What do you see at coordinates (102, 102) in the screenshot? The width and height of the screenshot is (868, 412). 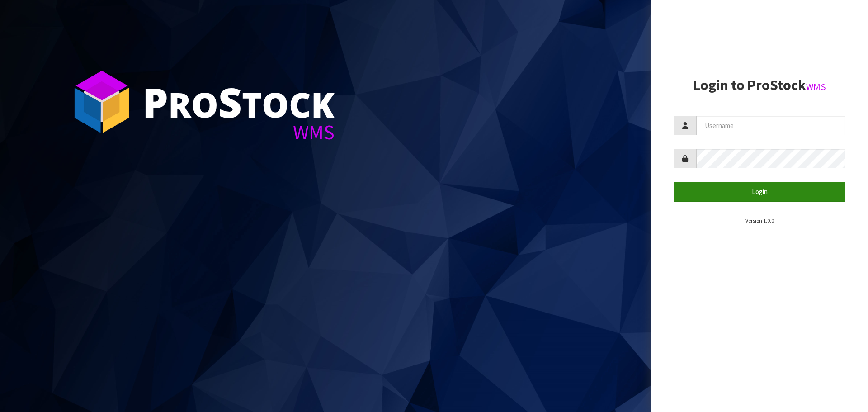 I see `img: ProStock Cube` at bounding box center [102, 102].